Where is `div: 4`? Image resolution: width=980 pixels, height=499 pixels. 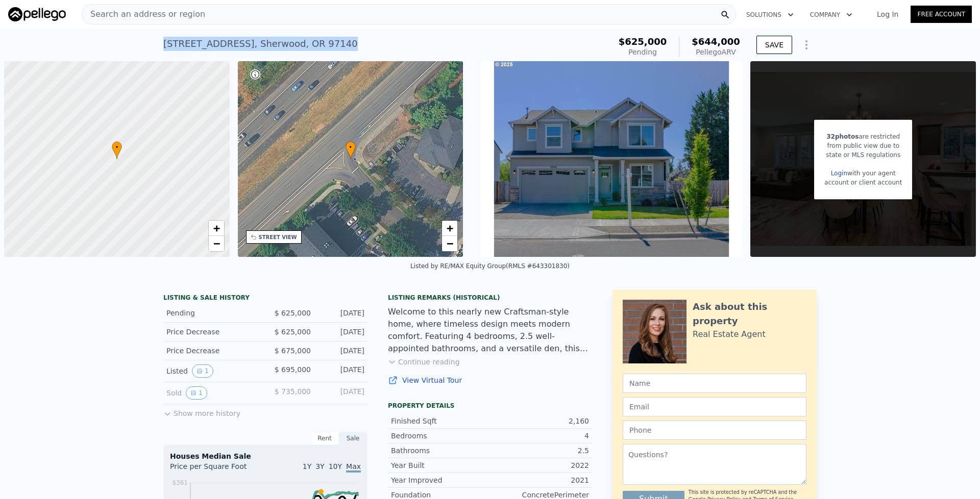 div: 4 is located at coordinates (540, 437).